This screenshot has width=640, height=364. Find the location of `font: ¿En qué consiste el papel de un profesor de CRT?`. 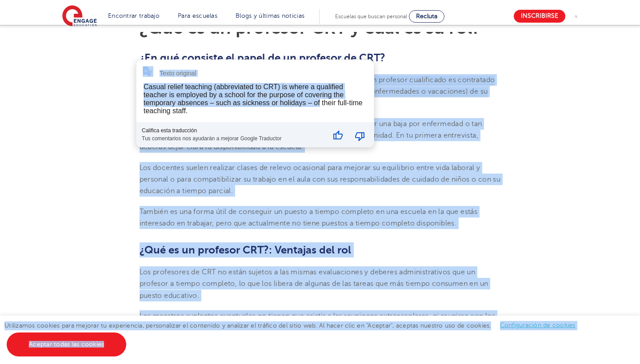

font: ¿En qué consiste el papel de un profesor de CRT? is located at coordinates (262, 58).